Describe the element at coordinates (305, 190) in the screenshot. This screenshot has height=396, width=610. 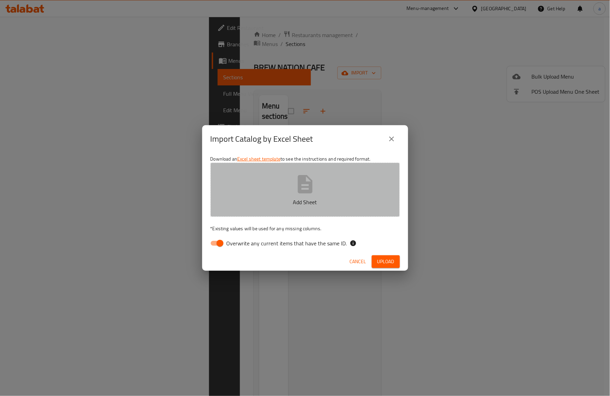
I see `button: Add Sheet` at that location.